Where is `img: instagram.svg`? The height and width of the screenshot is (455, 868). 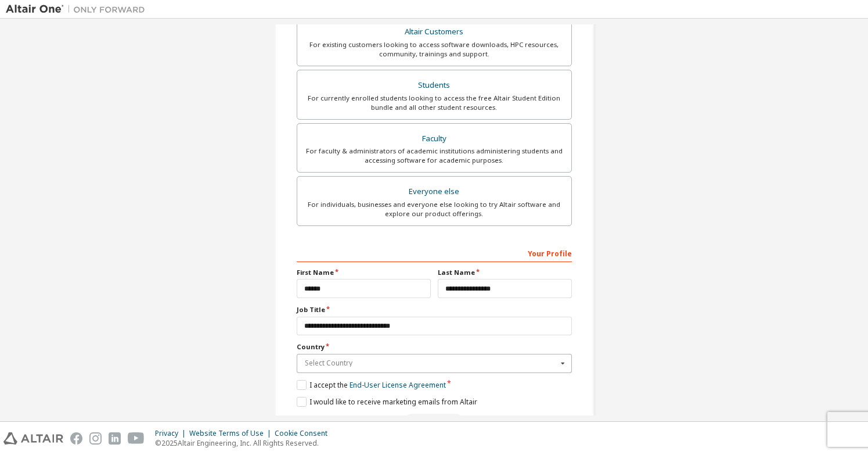
img: instagram.svg is located at coordinates (96, 438).